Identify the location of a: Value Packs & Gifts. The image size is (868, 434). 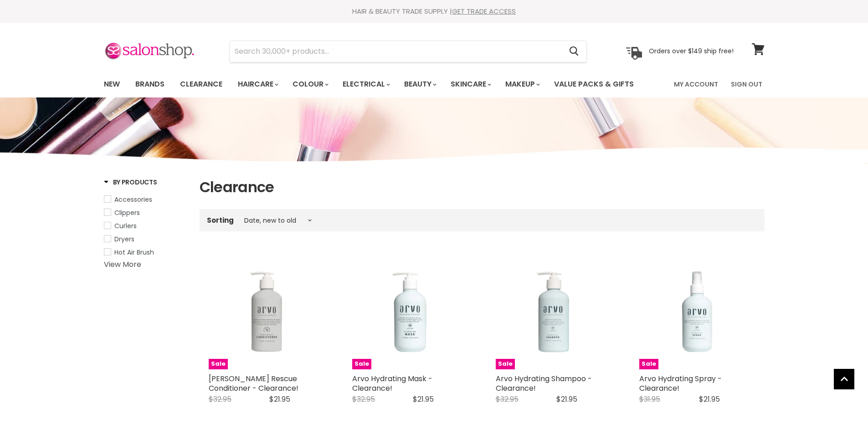
(594, 84).